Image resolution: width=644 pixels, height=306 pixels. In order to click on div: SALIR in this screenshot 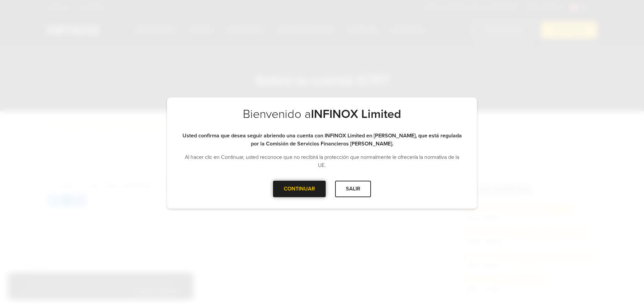, I will do `click(353, 189)`.